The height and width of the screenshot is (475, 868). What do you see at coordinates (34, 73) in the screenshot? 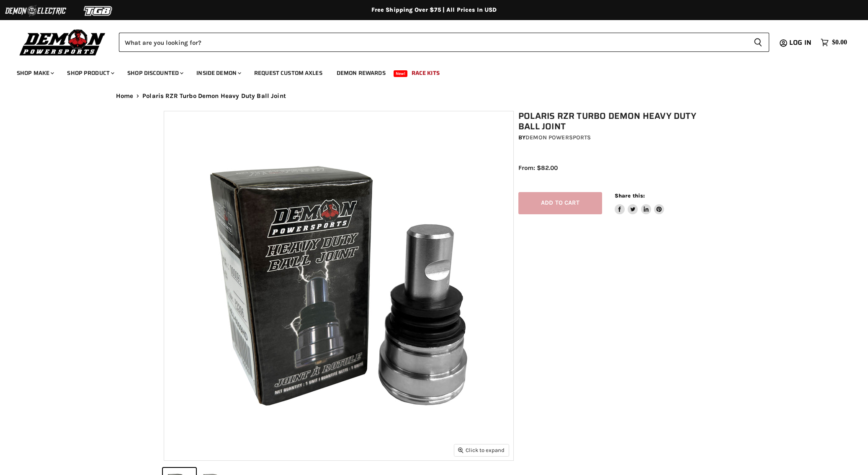
I see `a: Shop Make` at bounding box center [34, 73].